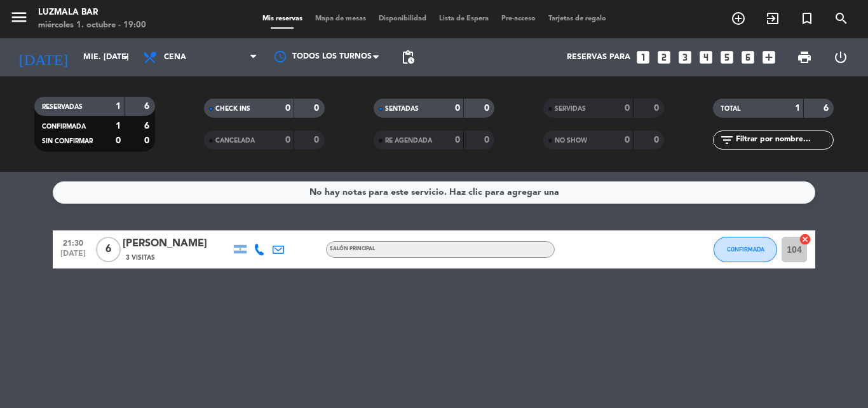  Describe the element at coordinates (282, 19) in the screenshot. I see `span: Mis reservas` at that location.